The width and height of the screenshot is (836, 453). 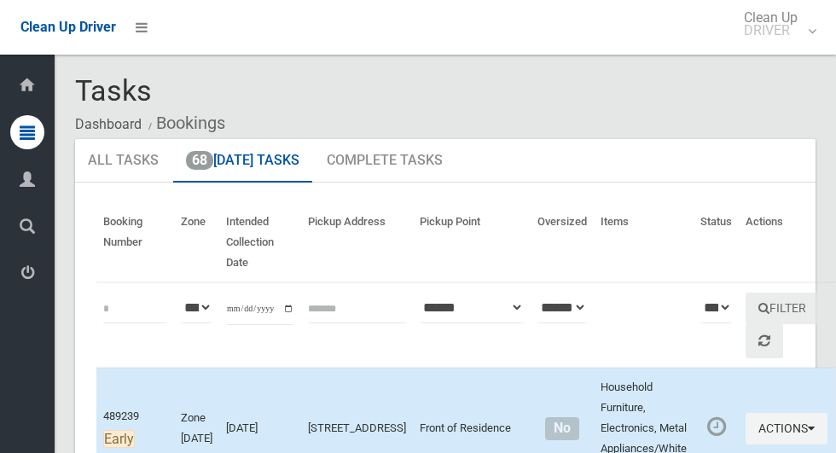 I want to click on th: Pickup Point, so click(x=472, y=242).